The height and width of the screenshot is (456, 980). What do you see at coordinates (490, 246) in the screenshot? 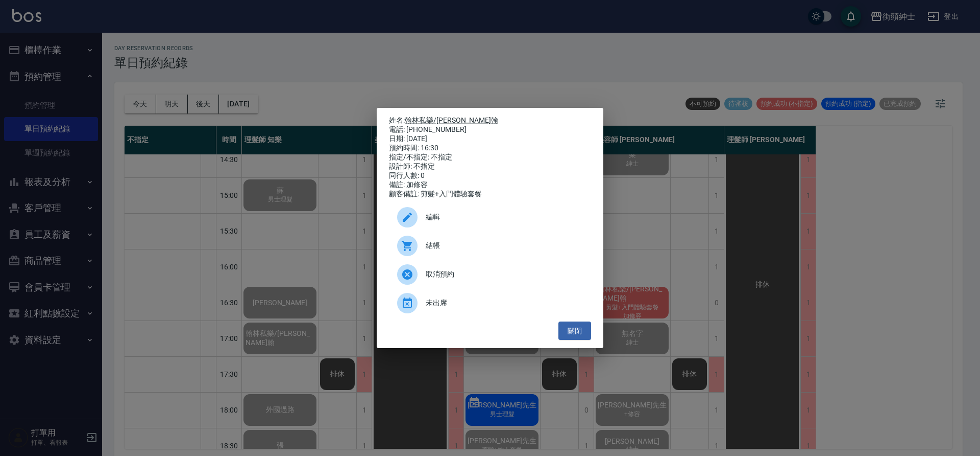
I see `a: 結帳` at bounding box center [490, 246].